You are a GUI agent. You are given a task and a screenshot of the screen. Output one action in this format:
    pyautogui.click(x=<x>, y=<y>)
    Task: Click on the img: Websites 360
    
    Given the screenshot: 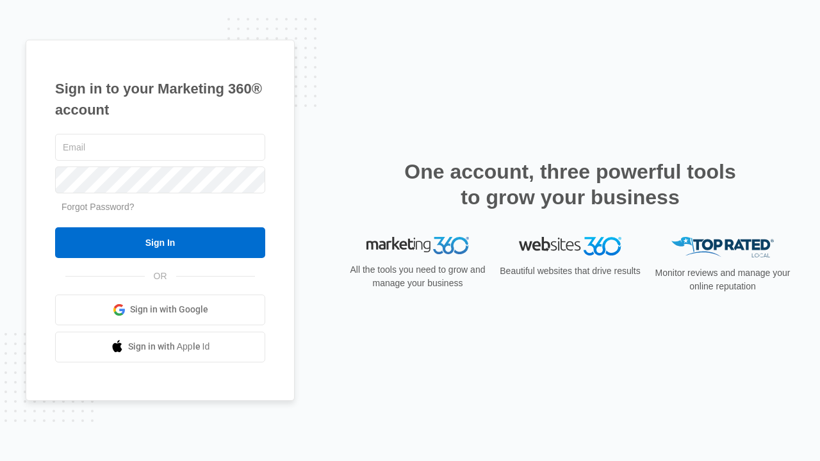 What is the action you would take?
    pyautogui.click(x=570, y=246)
    